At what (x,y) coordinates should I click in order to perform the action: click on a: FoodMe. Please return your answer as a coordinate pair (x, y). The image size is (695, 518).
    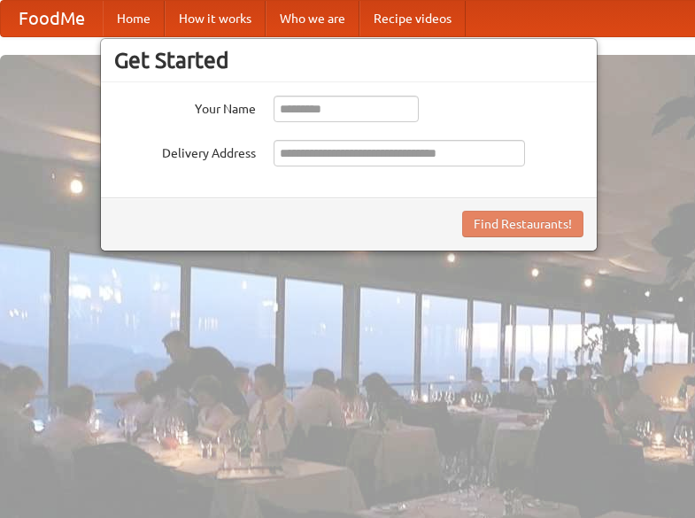
    Looking at the image, I should click on (51, 19).